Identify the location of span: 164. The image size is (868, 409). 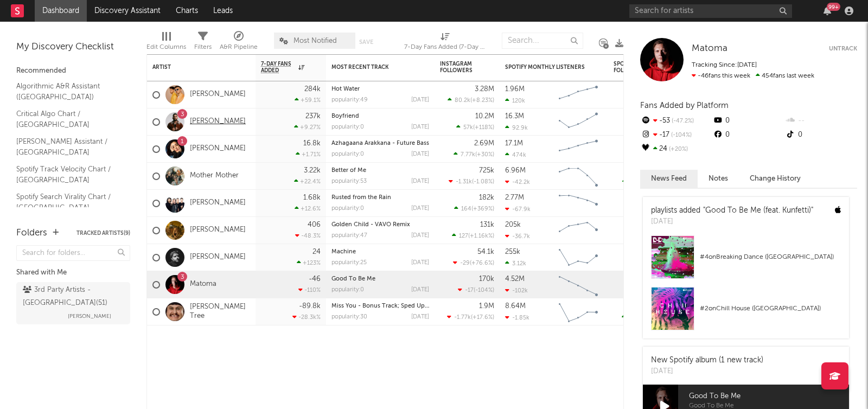
(466, 209).